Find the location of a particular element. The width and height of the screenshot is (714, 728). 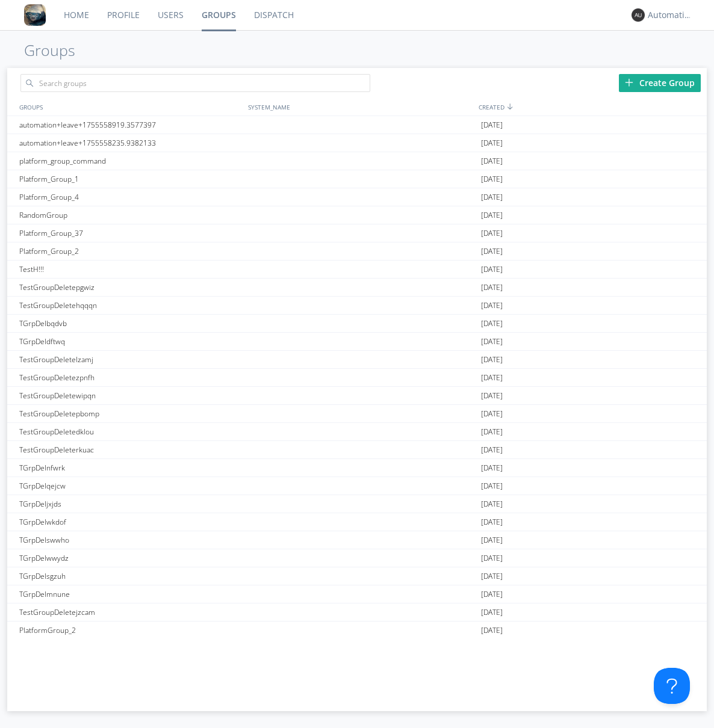

div: TGrpDelmnune is located at coordinates (130, 594).